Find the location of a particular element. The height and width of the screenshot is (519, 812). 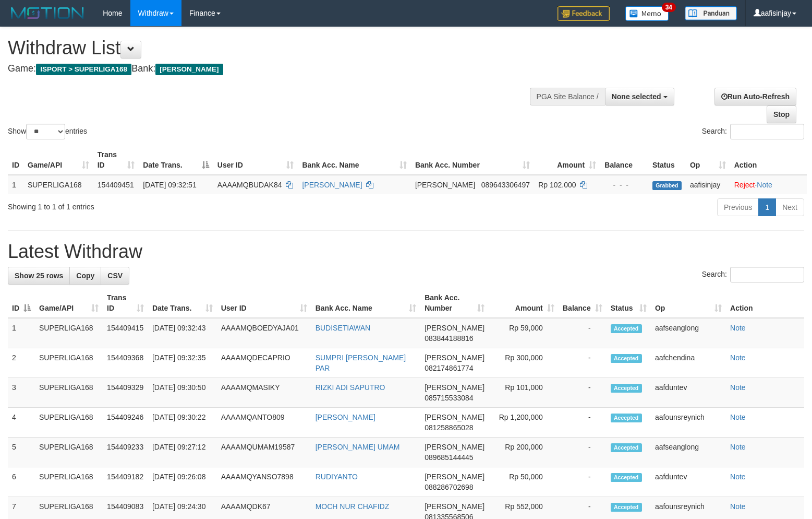

td: Rp 200,000 is located at coordinates (523, 452).